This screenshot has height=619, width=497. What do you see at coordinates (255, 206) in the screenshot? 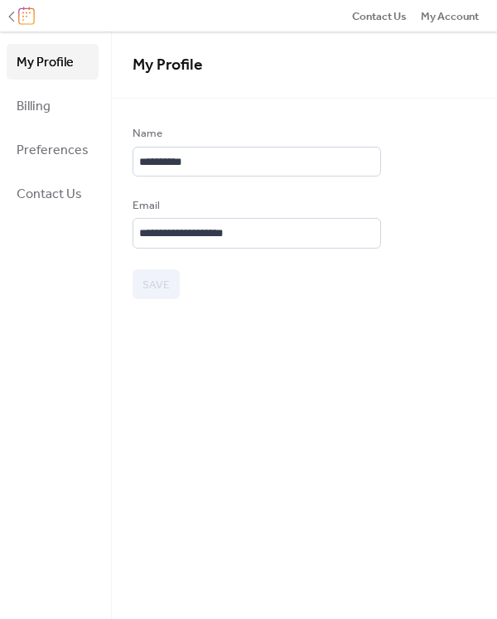
I see `div: Email` at bounding box center [255, 206].